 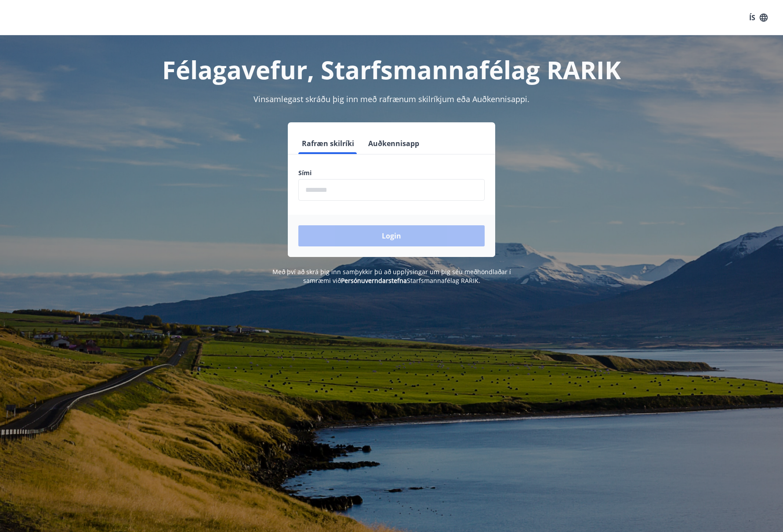 What do you see at coordinates (374, 280) in the screenshot?
I see `a: Persónuverndarstefna` at bounding box center [374, 280].